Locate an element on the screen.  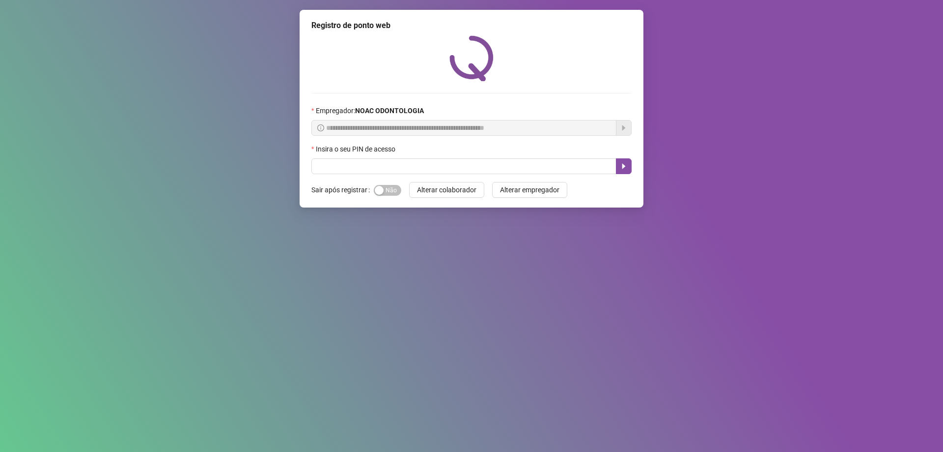
span: Alterar empregador is located at coordinates (530, 190).